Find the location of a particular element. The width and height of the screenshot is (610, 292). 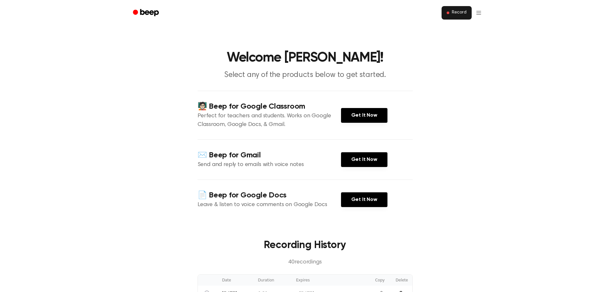

th: Copy is located at coordinates (382, 280).